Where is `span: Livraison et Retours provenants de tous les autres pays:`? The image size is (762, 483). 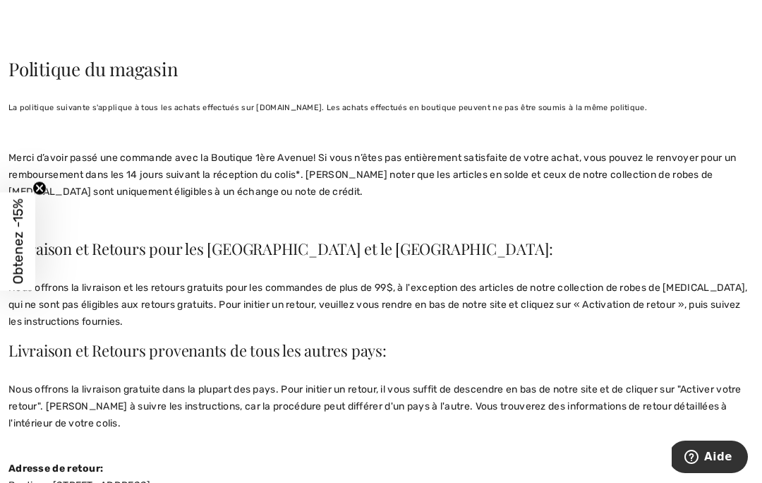 span: Livraison et Retours provenants de tous les autres pays: is located at coordinates (198, 350).